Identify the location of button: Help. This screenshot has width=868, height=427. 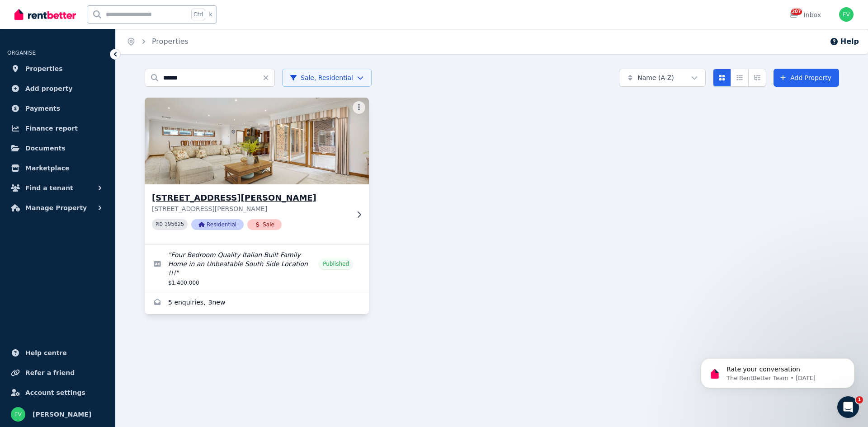
(844, 41).